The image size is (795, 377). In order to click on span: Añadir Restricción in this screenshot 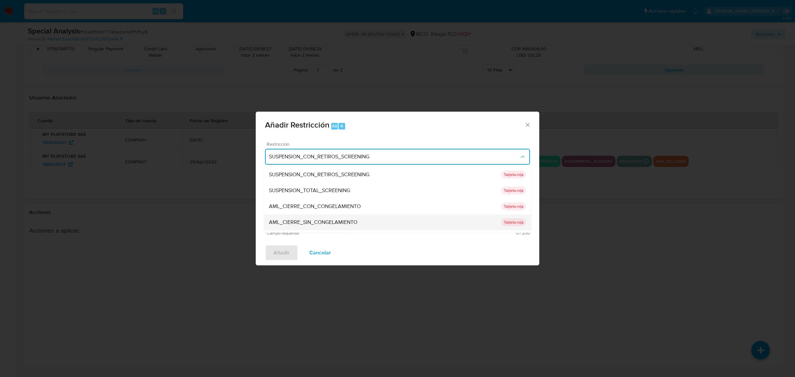, I will do `click(297, 125)`.